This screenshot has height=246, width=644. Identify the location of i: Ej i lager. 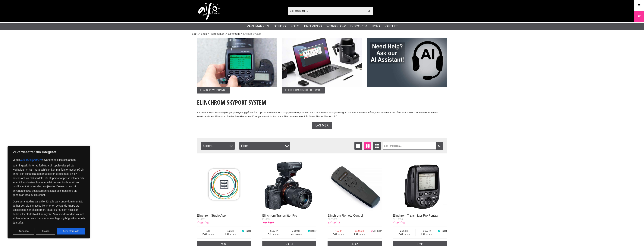
(371, 231).